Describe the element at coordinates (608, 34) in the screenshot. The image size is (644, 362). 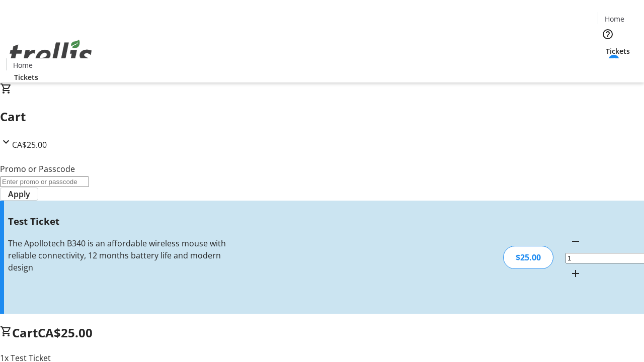
I see `button: Help` at that location.